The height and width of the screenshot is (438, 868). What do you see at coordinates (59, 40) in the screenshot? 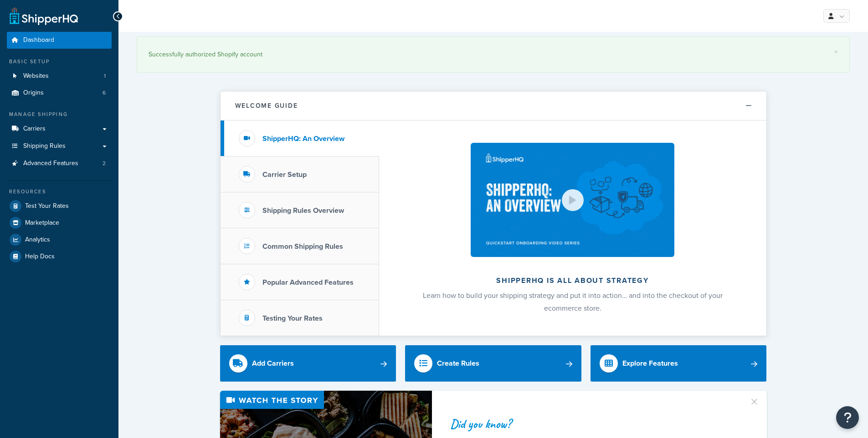
I see `li: Dashboard` at bounding box center [59, 40].